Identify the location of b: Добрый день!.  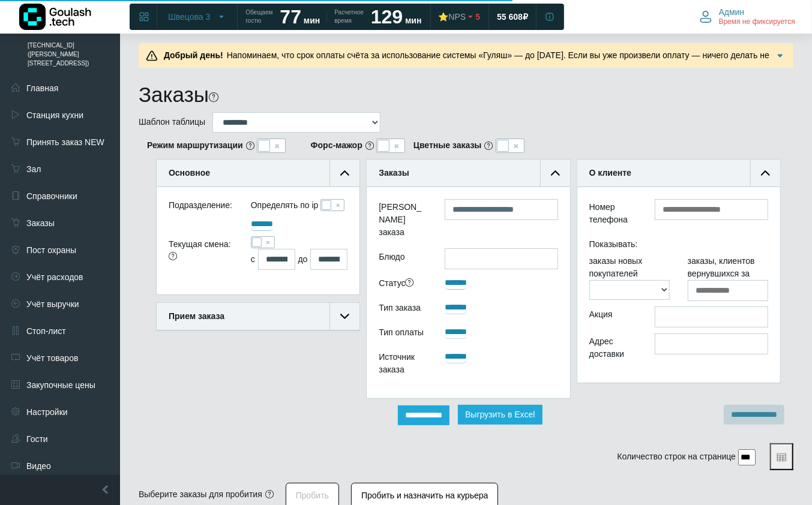
(193, 55).